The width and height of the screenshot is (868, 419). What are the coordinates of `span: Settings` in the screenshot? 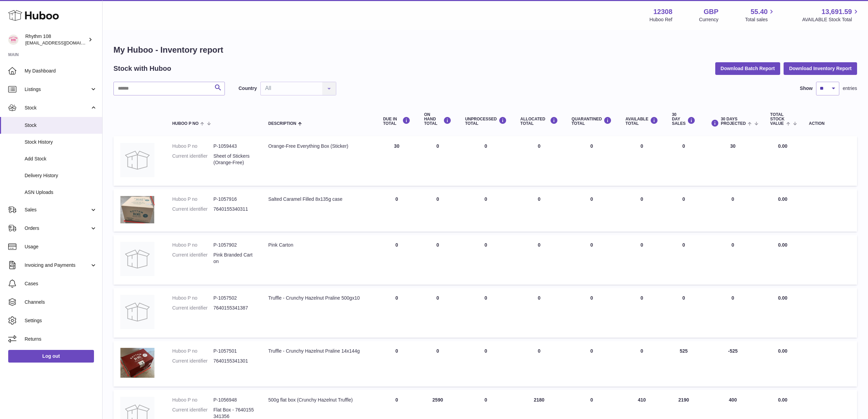 It's located at (61, 321).